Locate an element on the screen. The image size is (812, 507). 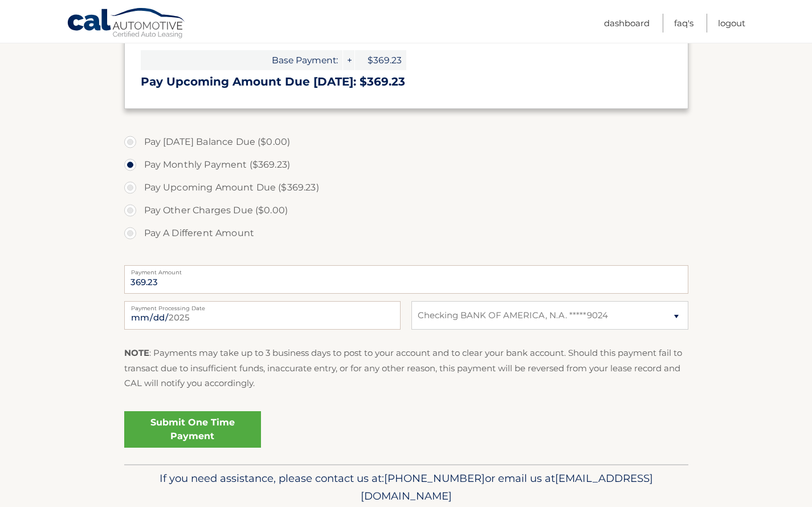
label: Pay Other Charges Due ($0.00) is located at coordinates (407, 210).